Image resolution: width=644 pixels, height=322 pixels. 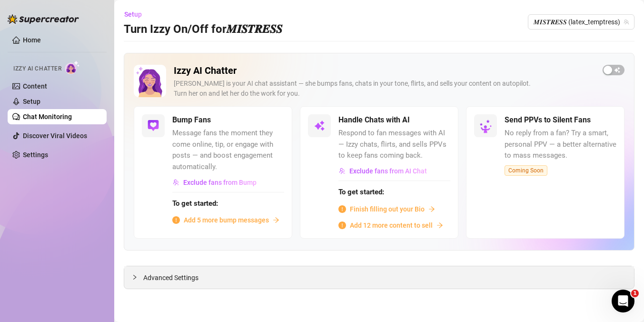 What do you see at coordinates (37, 69) in the screenshot?
I see `span: Izzy AI Chatter` at bounding box center [37, 69].